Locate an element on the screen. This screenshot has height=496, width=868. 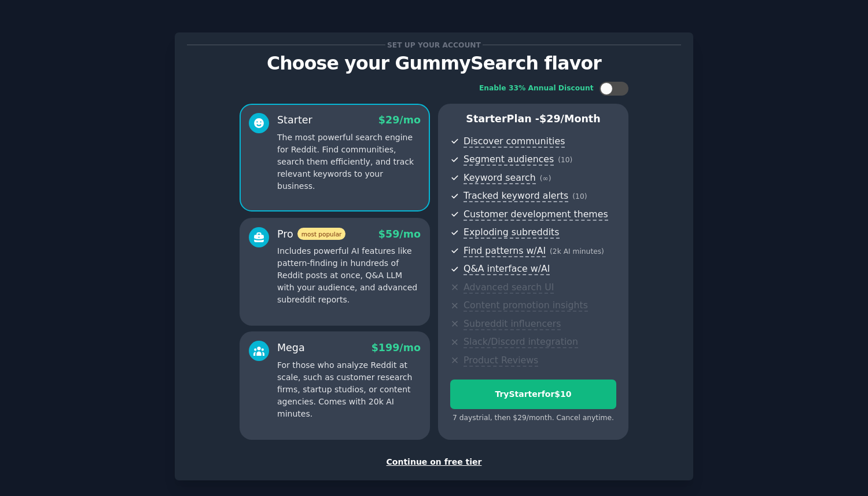
div: 7 days trial, then $ 29 /month . Cancel anytime. is located at coordinates (533, 418).